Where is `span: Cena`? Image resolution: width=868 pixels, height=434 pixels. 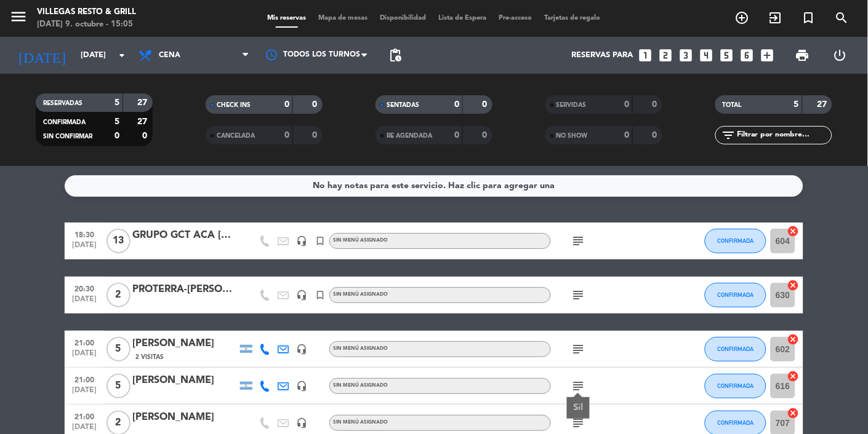
span: Cena is located at coordinates (170, 56).